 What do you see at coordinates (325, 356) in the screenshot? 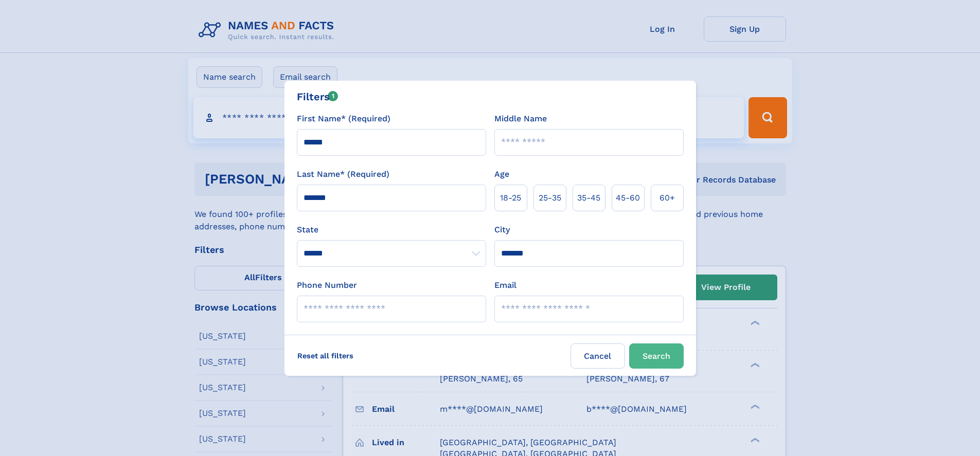
I see `label: Reset all filters` at bounding box center [325, 356].